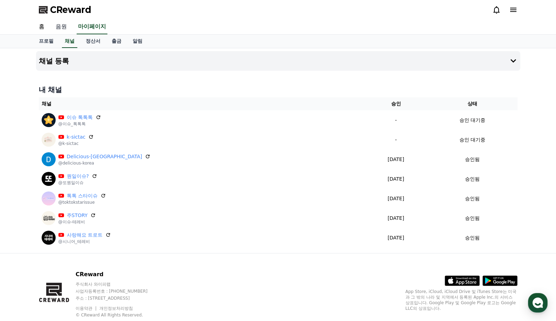 This screenshot has height=321, width=556. I want to click on a: 마이페이지, so click(92, 27).